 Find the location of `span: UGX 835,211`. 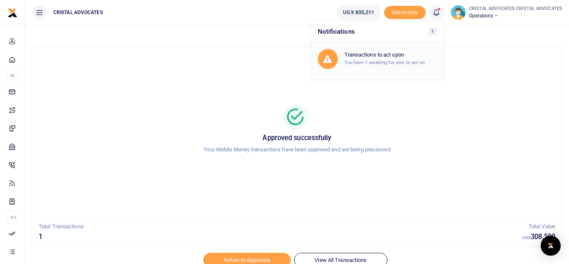

span: UGX 835,211 is located at coordinates (358, 12).